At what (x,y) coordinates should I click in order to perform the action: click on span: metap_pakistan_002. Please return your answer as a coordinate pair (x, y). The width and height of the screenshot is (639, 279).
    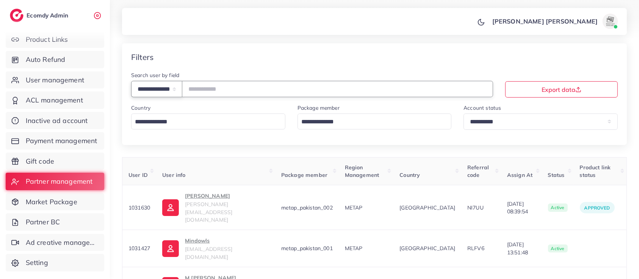
    Looking at the image, I should click on (307, 207).